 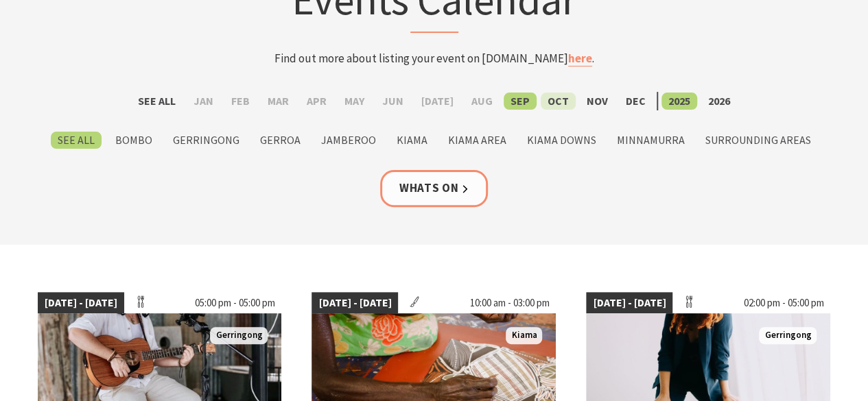 What do you see at coordinates (783, 303) in the screenshot?
I see `span: 02:00 pm - 05:00 pm` at bounding box center [783, 303].